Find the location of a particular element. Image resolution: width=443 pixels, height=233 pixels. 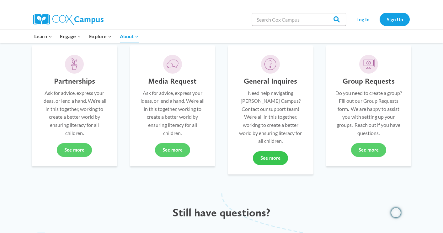

h5: Media Request is located at coordinates (172, 81).